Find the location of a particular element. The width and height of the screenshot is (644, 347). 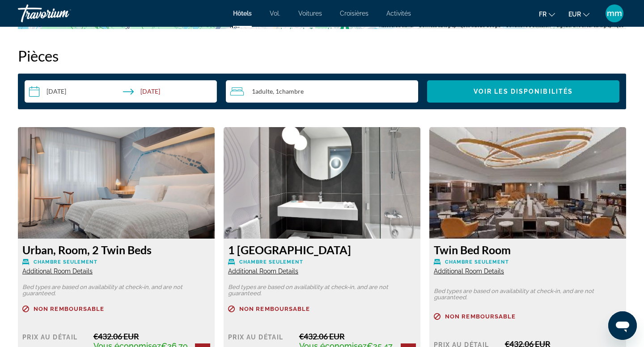

h3: Twin Bed Room is located at coordinates (527, 250).